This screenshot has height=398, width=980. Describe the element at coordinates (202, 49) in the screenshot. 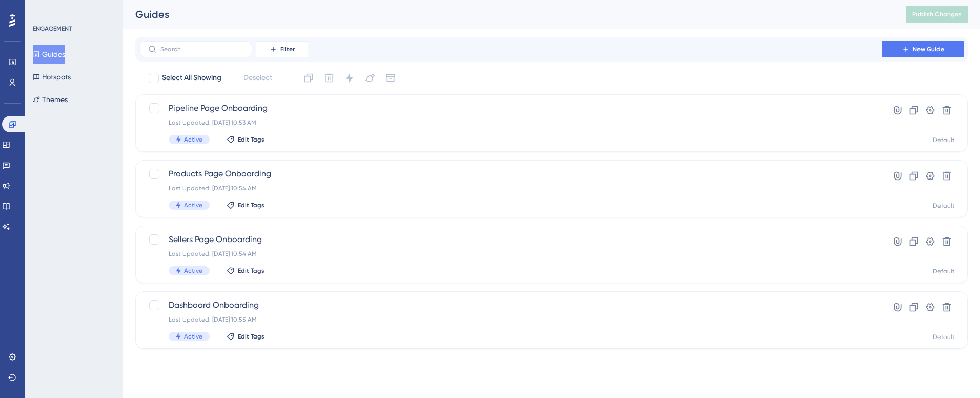

I see `input: Search` at that location.